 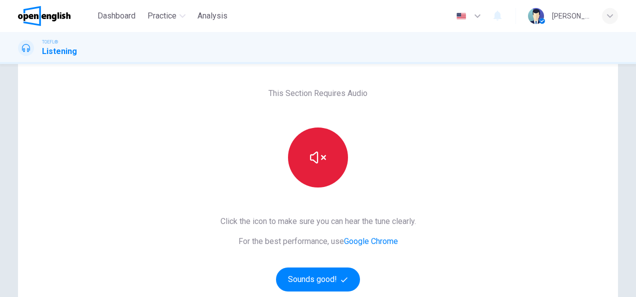 What do you see at coordinates (536, 16) in the screenshot?
I see `img: Profile picture` at bounding box center [536, 16].